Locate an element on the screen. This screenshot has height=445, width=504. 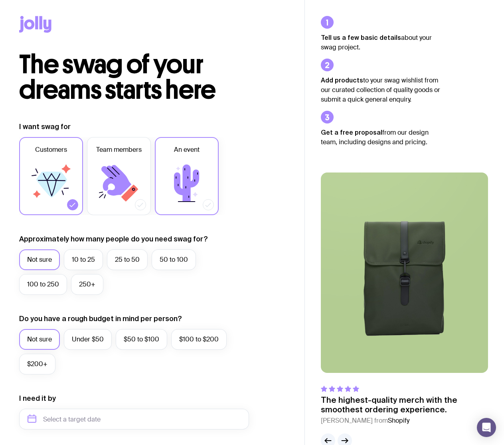
strong: Tell us a few basic details is located at coordinates (361, 38).